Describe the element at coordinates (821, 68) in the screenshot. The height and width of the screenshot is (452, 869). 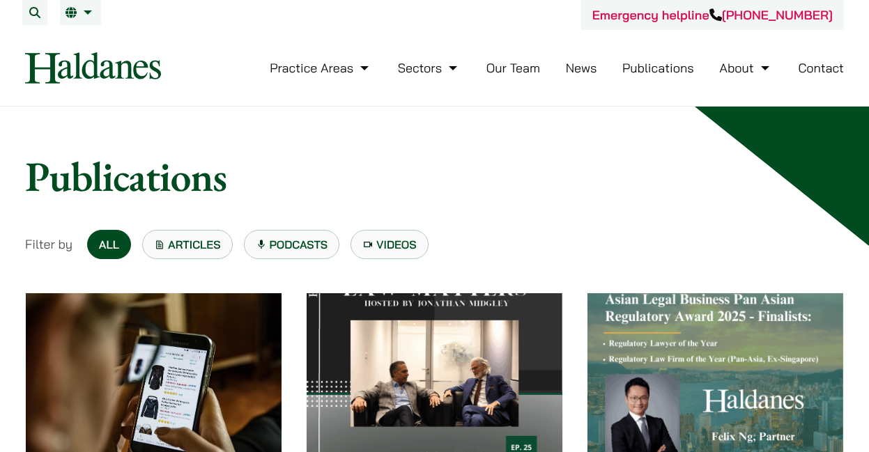
I see `a: Contact` at that location.